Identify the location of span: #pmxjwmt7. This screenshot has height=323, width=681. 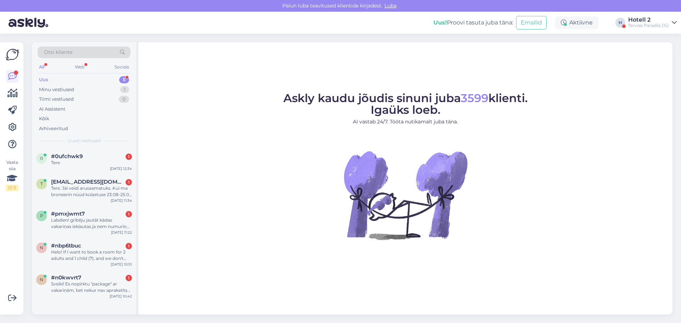
(68, 214).